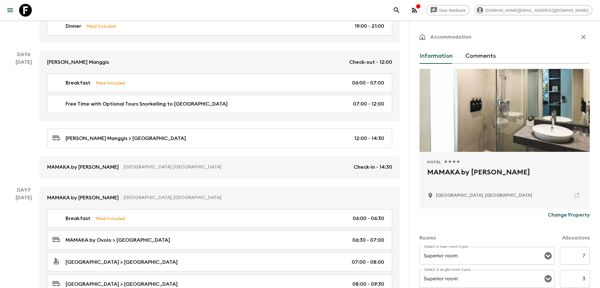 The width and height of the screenshot is (600, 288). Describe the element at coordinates (369, 104) in the screenshot. I see `p: 07:00 - 12:00` at that location.